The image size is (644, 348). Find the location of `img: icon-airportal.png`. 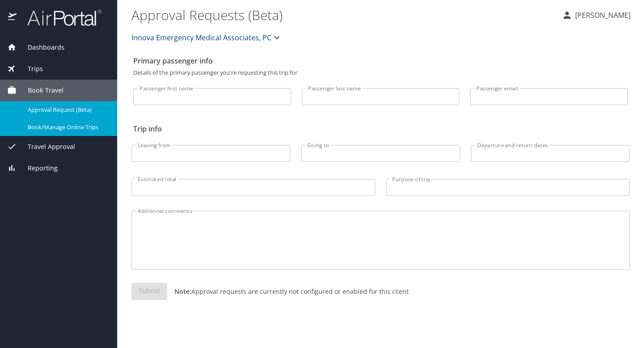

img: icon-airportal.png is located at coordinates (13, 17).